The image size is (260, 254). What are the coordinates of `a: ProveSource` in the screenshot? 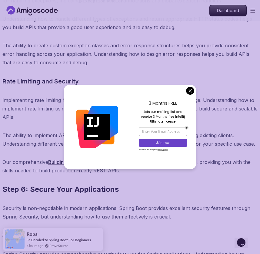 It's located at (59, 245).